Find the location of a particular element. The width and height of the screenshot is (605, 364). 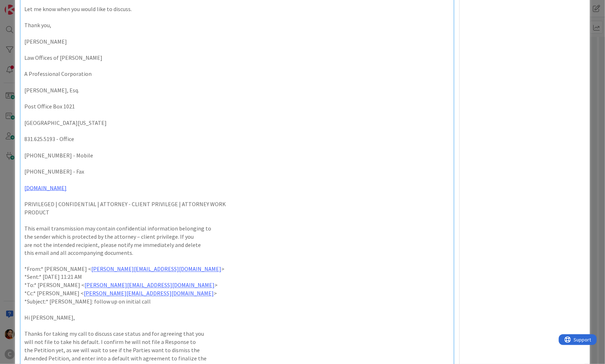

p: PRIVILEGED | CONFIDENTIAL | ATTORNEY - CLIENT PRIVILEGE | ATTORNEY WORK is located at coordinates (237, 204).